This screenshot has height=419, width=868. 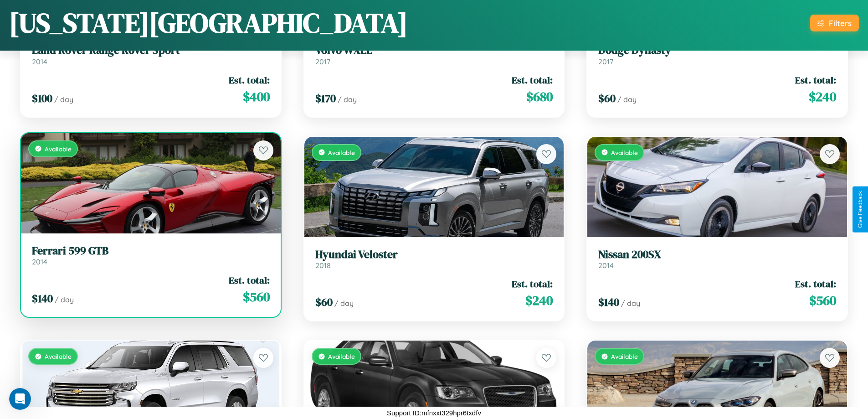 What do you see at coordinates (861, 209) in the screenshot?
I see `div: Give Feedback` at bounding box center [861, 209].